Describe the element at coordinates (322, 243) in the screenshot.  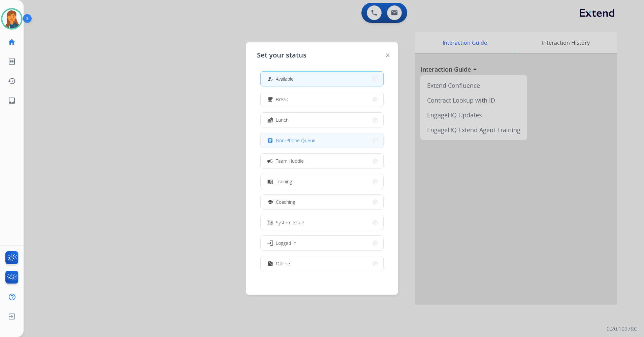
I see `button: Logged In` at that location.